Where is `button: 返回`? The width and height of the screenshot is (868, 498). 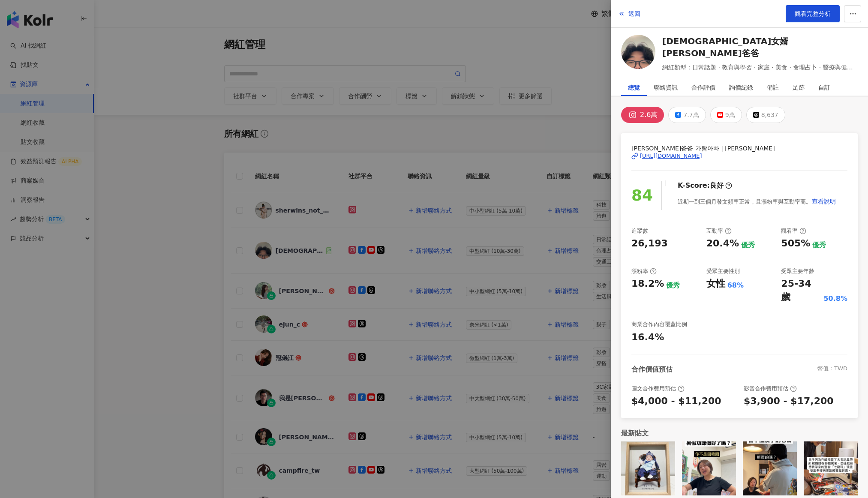
button: 返回 is located at coordinates (630, 14).